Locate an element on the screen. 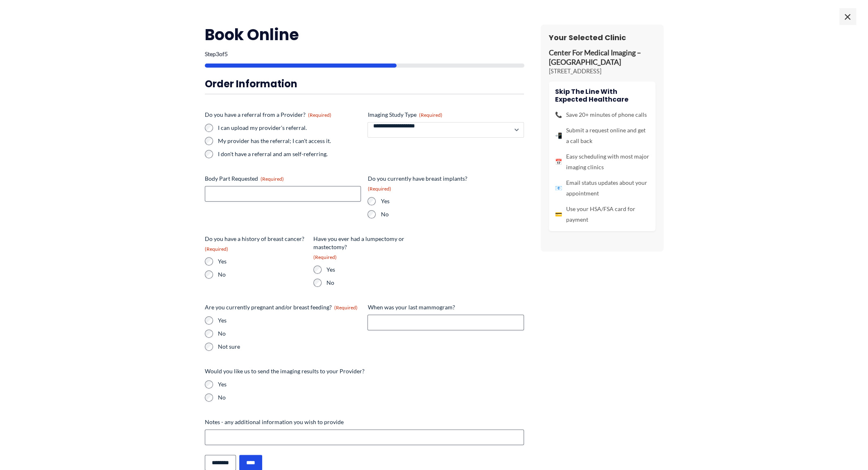  p: Step of is located at coordinates (365, 54).